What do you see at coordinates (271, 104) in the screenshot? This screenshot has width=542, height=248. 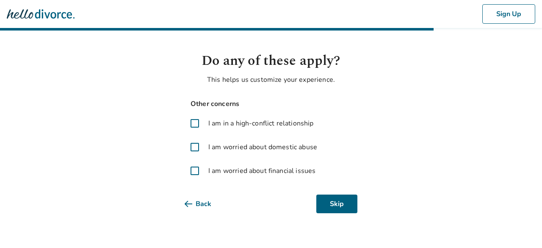 I see `span: Other concerns` at bounding box center [271, 104].